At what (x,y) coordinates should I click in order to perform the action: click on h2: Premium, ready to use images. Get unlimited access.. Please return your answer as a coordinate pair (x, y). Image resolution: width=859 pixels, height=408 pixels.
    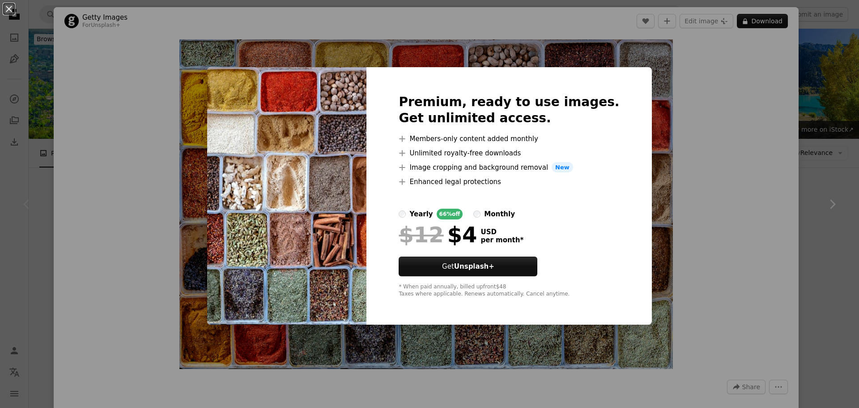
    Looking at the image, I should click on (509, 110).